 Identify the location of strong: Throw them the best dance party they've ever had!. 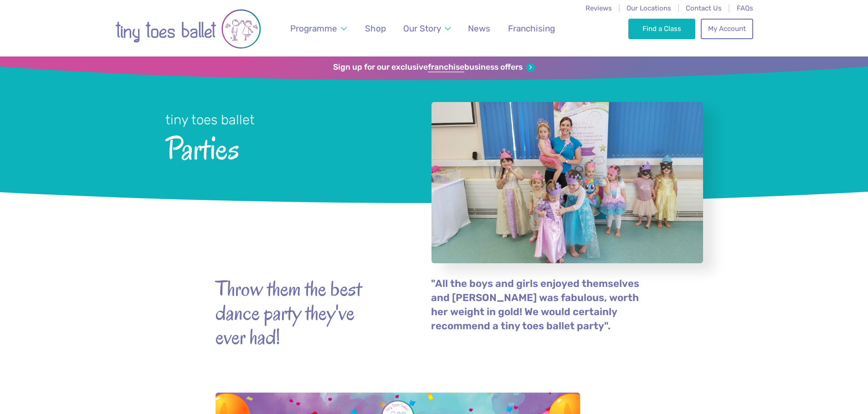
(297, 313).